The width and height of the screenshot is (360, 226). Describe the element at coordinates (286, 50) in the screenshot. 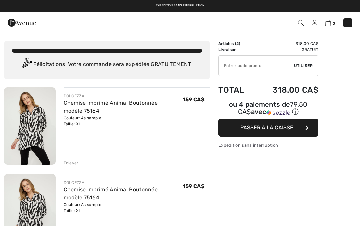

I see `td: Gratuit` at that location.